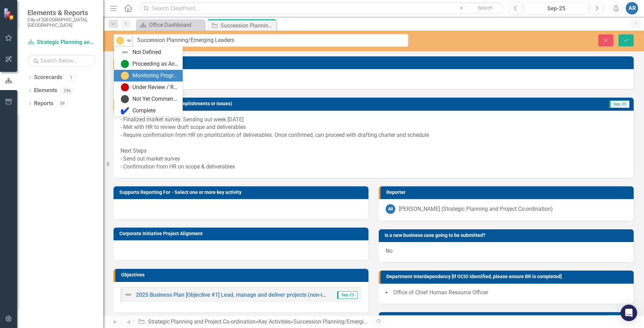 The image size is (644, 328). I want to click on span: Office of Chief Human Resource Officer, so click(440, 293).